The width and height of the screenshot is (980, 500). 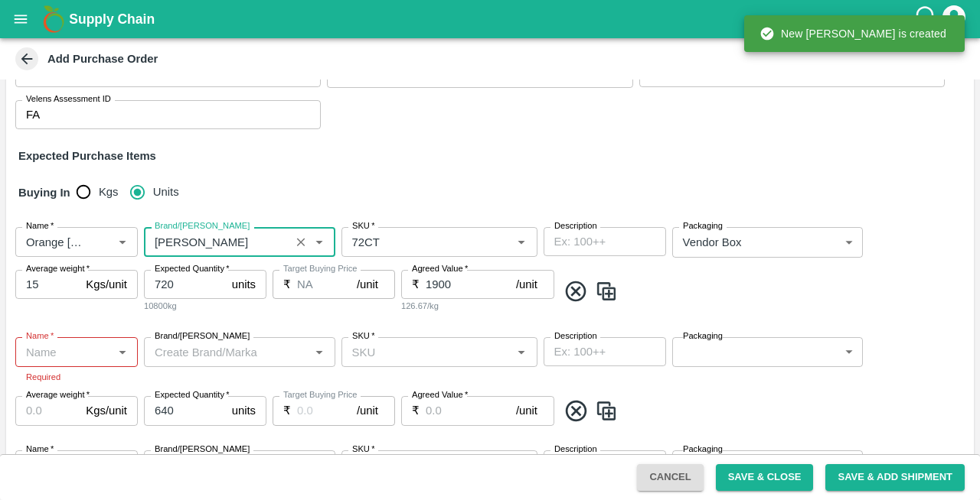 I want to click on label: Velens Assessment ID, so click(x=68, y=99).